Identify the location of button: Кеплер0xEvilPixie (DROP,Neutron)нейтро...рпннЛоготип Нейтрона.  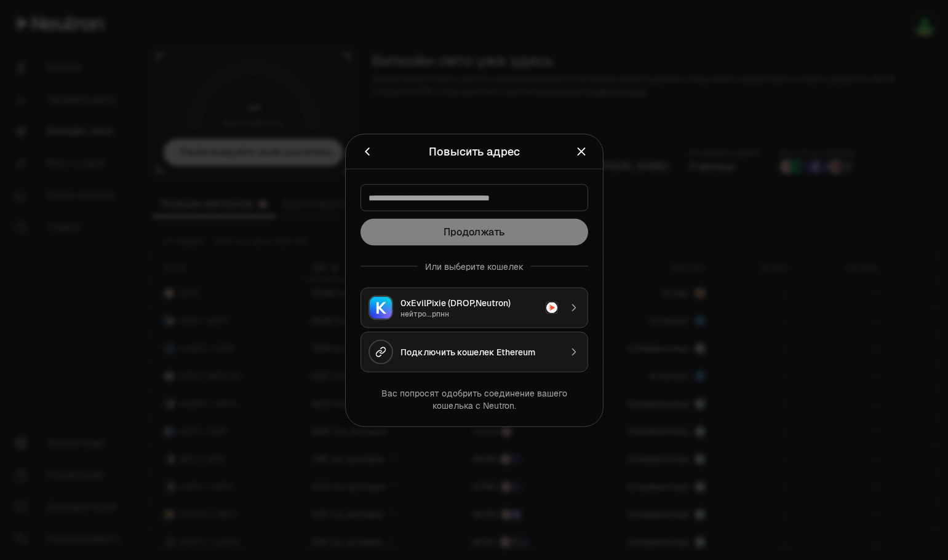
(474, 308).